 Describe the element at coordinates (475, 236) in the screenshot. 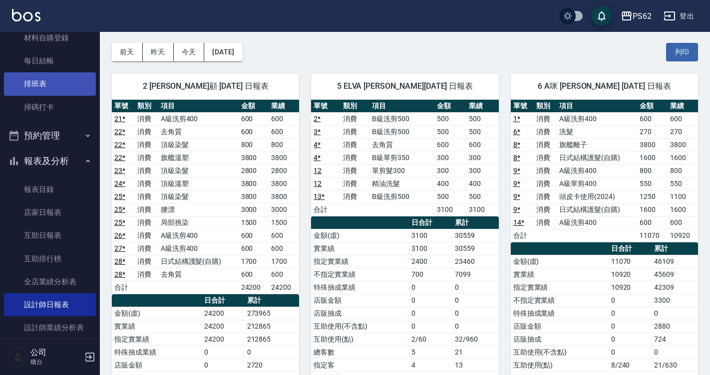

I see `td: 30559` at that location.